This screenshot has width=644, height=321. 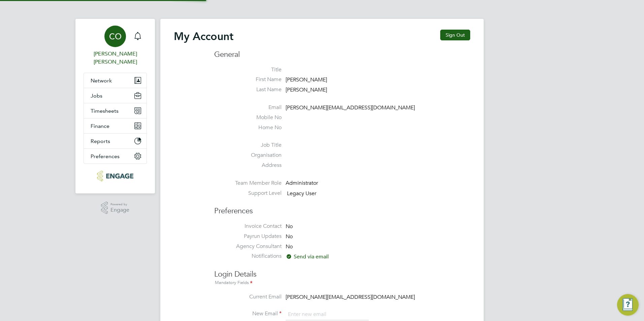 What do you see at coordinates (105, 156) in the screenshot?
I see `span: Preferences` at bounding box center [105, 156].